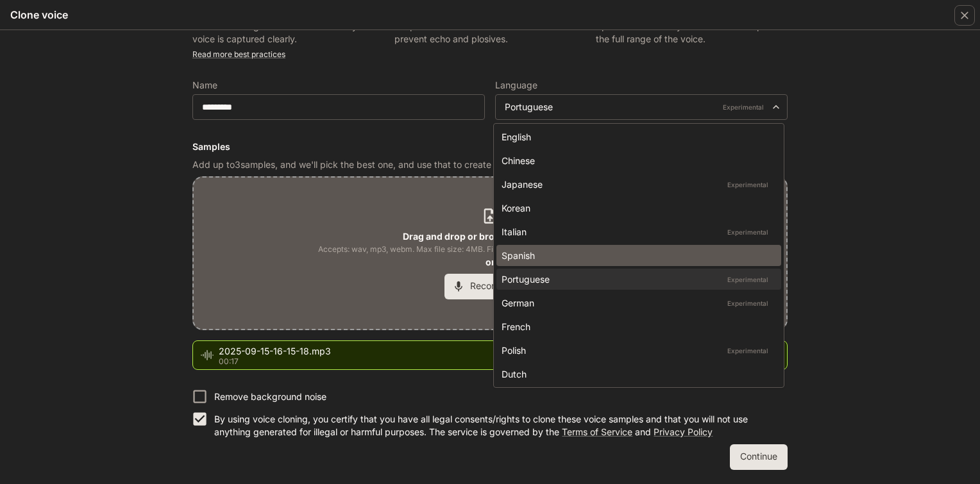  I want to click on div: English, so click(636, 136).